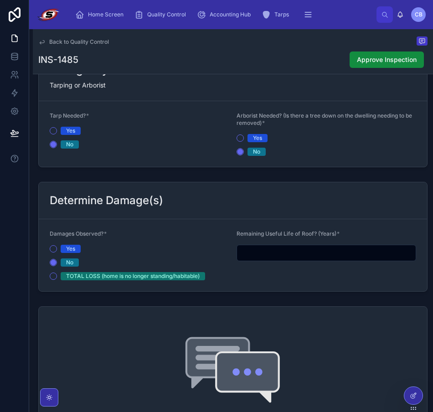 The image size is (433, 412). I want to click on a: Back to Quality Control, so click(73, 42).